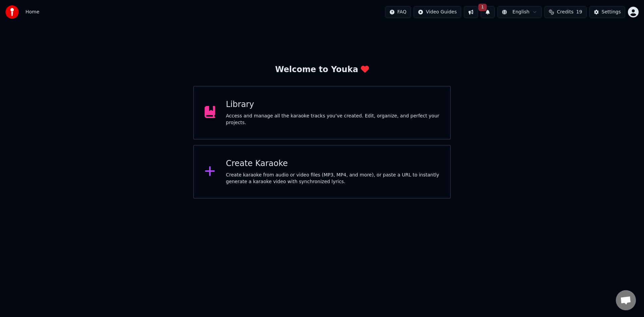 The height and width of the screenshot is (317, 644). I want to click on nav: breadcrumb, so click(32, 12).